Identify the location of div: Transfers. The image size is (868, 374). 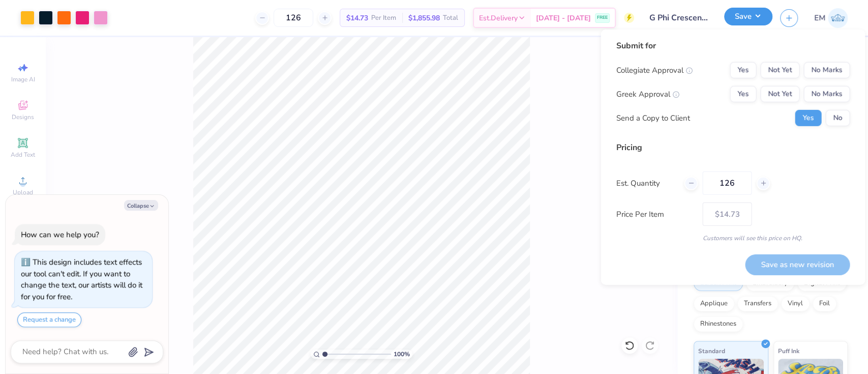
(757, 304).